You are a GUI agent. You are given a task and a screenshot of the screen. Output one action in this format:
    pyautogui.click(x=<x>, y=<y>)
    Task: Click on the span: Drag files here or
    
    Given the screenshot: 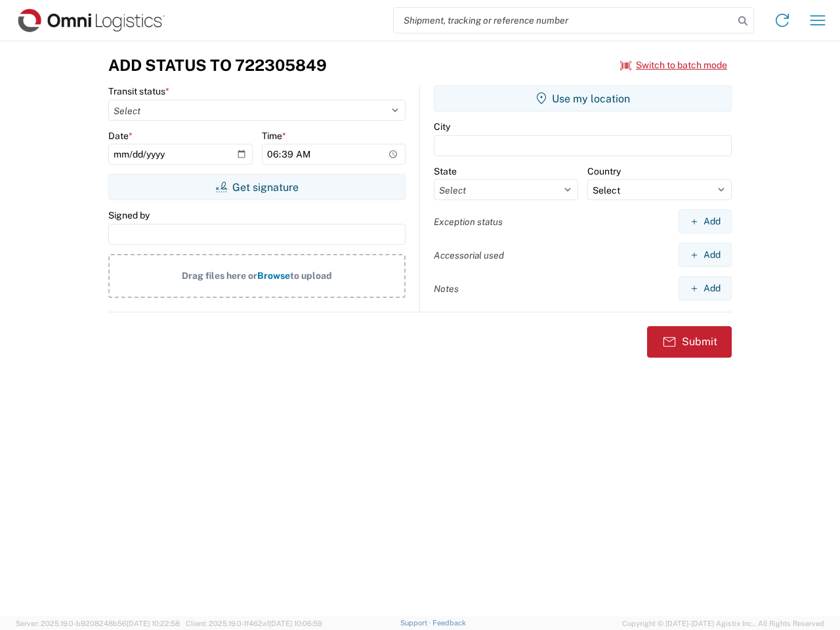 What is the action you would take?
    pyautogui.click(x=219, y=276)
    